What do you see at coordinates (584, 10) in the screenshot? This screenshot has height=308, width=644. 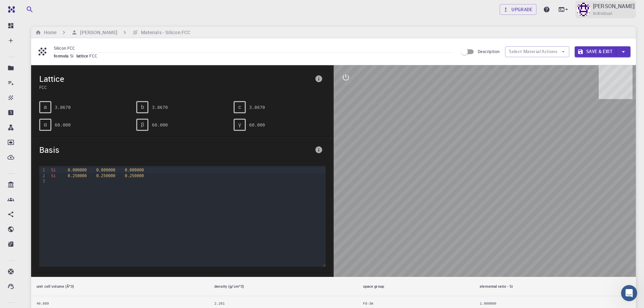 I see `img: Chandramohan` at bounding box center [584, 10].